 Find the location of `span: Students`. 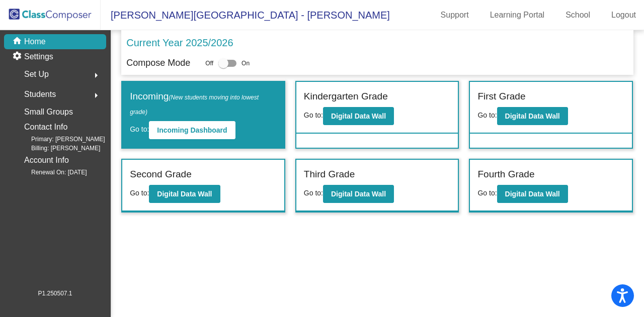

span: Students is located at coordinates (40, 95).